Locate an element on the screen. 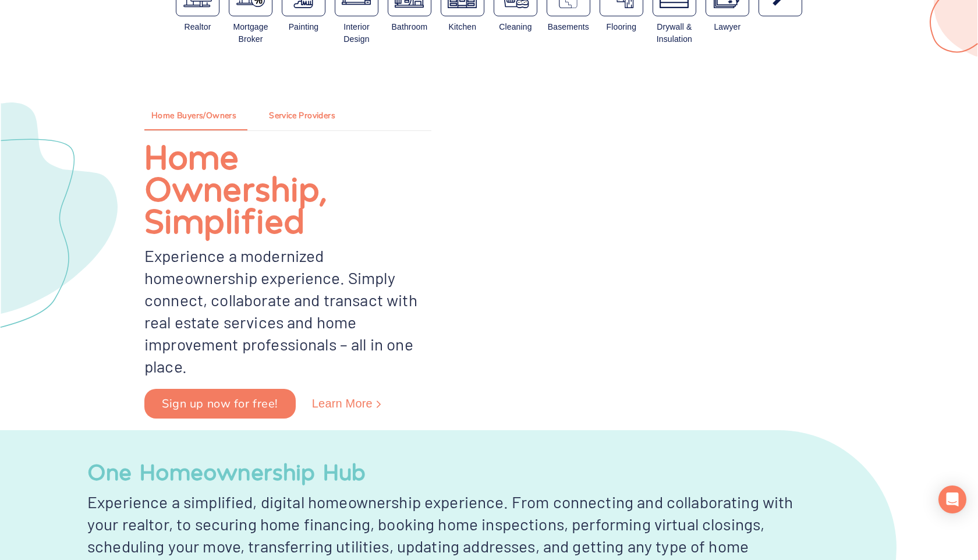 Image resolution: width=978 pixels, height=560 pixels. img: Chevron Right Brand - Souqh is located at coordinates (378, 404).